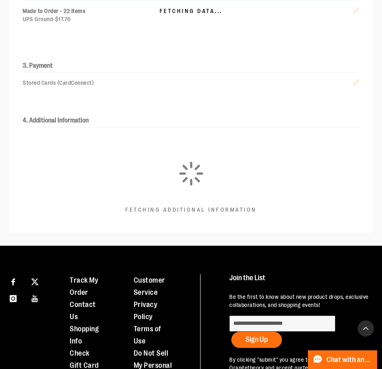 The height and width of the screenshot is (369, 382). What do you see at coordinates (83, 310) in the screenshot?
I see `a: Contact Us` at bounding box center [83, 310].